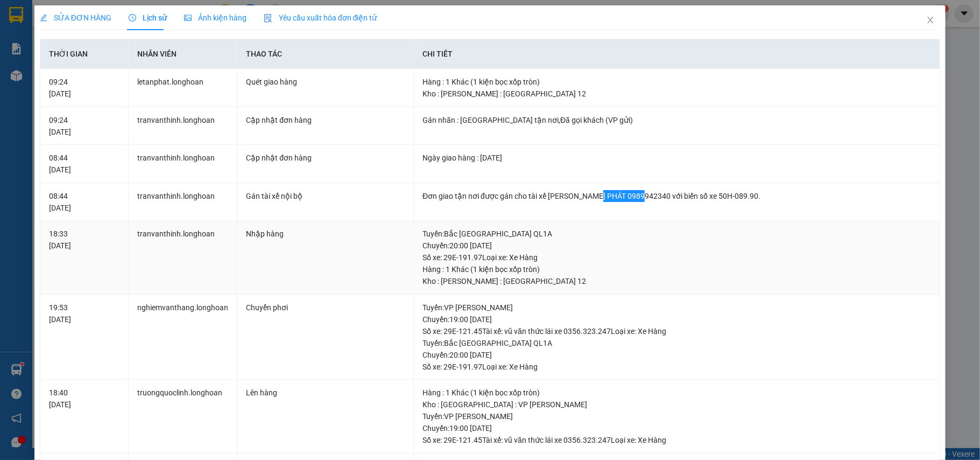 This screenshot has width=980, height=460. I want to click on span: clock-circle, so click(132, 18).